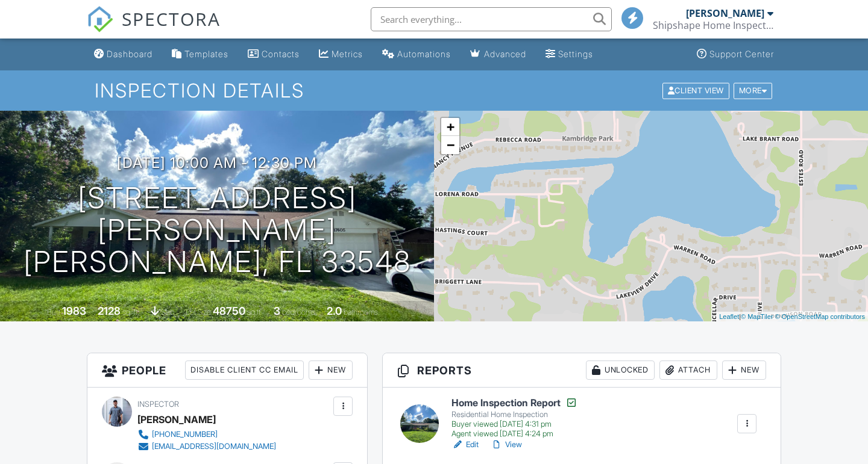  I want to click on span: SPECTORA, so click(171, 19).